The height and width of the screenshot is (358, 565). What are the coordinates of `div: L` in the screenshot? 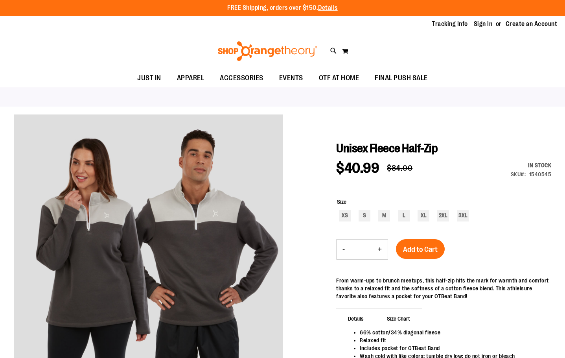 It's located at (404, 216).